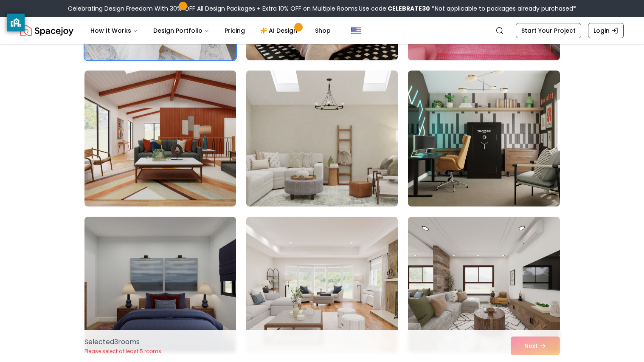 The height and width of the screenshot is (362, 644). I want to click on img: Spacejoy Logo, so click(47, 31).